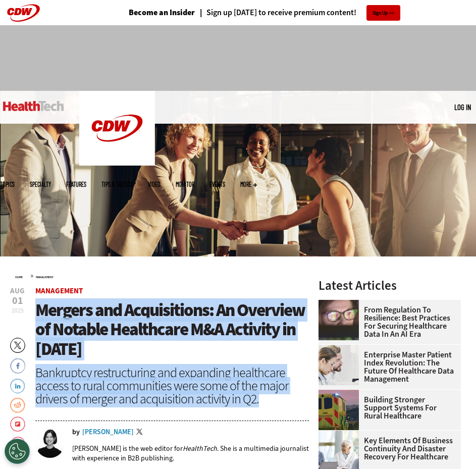 The width and height of the screenshot is (476, 469). Describe the element at coordinates (17, 291) in the screenshot. I see `span: Aug` at that location.